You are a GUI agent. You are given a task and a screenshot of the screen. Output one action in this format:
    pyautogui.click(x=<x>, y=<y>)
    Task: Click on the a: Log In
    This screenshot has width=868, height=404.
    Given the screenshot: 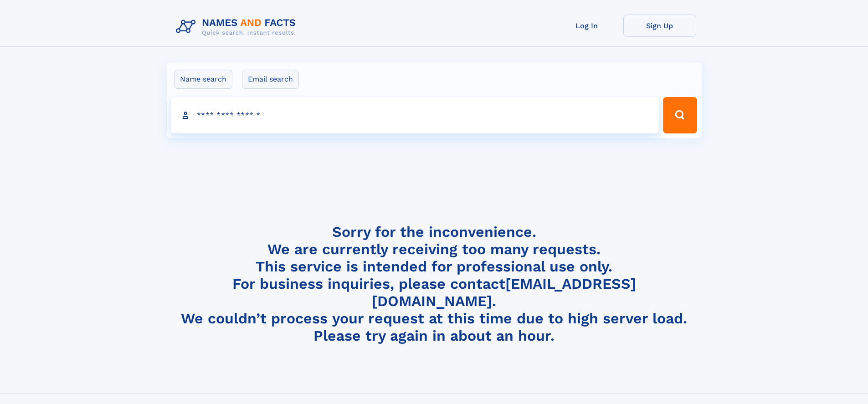 What is the action you would take?
    pyautogui.click(x=587, y=25)
    